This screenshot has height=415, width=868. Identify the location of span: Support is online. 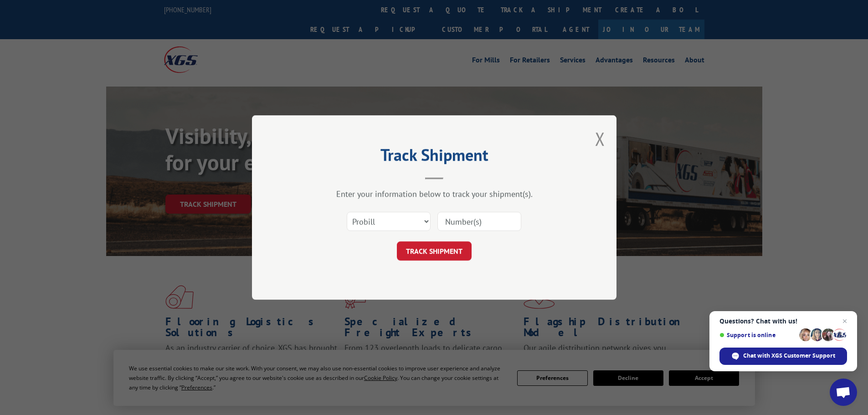
(758, 335).